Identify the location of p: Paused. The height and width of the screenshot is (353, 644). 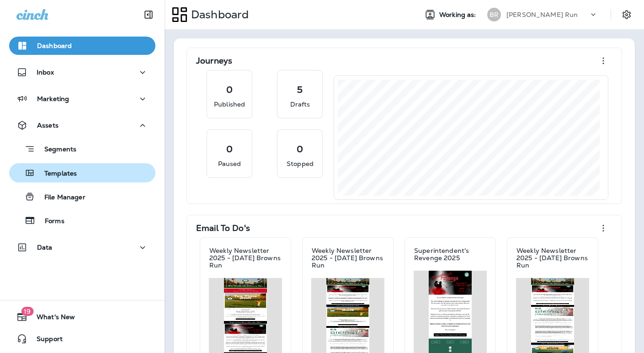
(229, 163).